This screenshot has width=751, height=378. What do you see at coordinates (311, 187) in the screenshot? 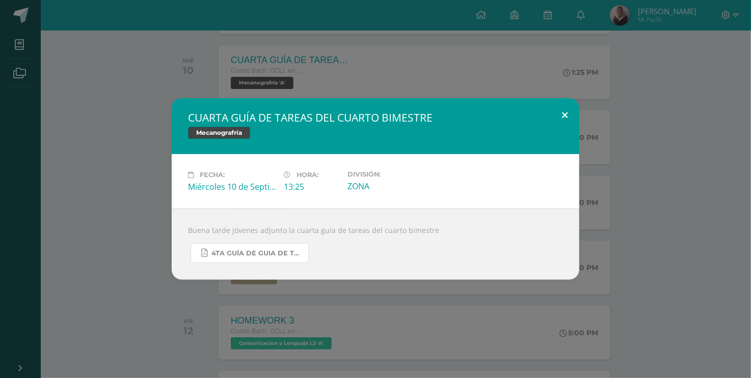
I see `div: 13:25` at bounding box center [311, 187].